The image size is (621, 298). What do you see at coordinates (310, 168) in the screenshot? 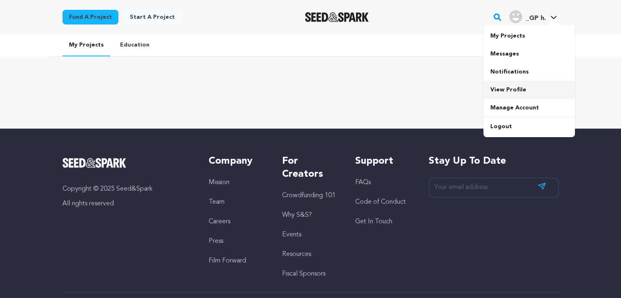
I see `h5: For Creators` at bounding box center [310, 168].